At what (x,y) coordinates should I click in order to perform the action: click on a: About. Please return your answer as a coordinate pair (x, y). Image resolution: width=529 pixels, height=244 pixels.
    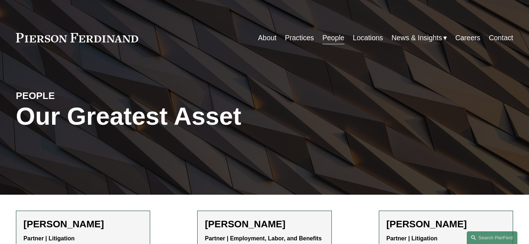
    Looking at the image, I should click on (267, 38).